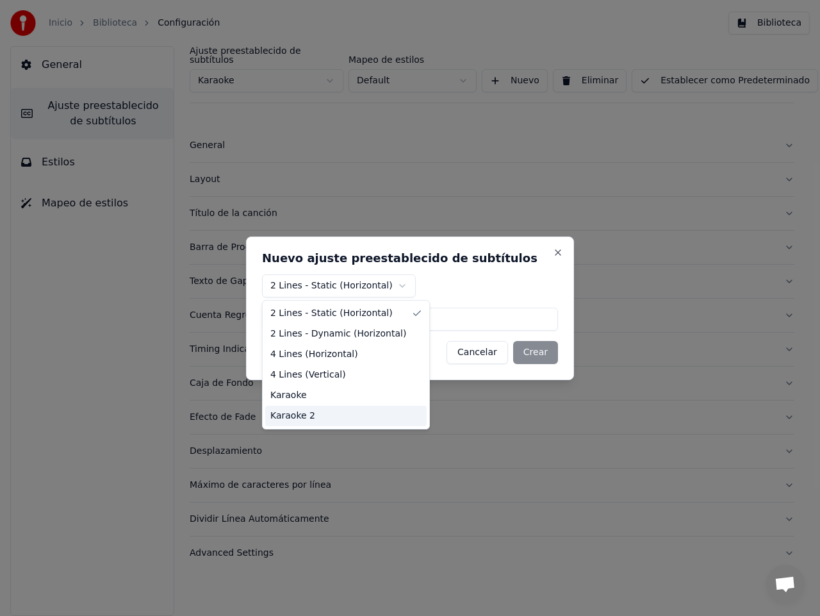 This screenshot has width=820, height=616. What do you see at coordinates (293, 416) in the screenshot?
I see `span: Karaoke 2` at bounding box center [293, 416].